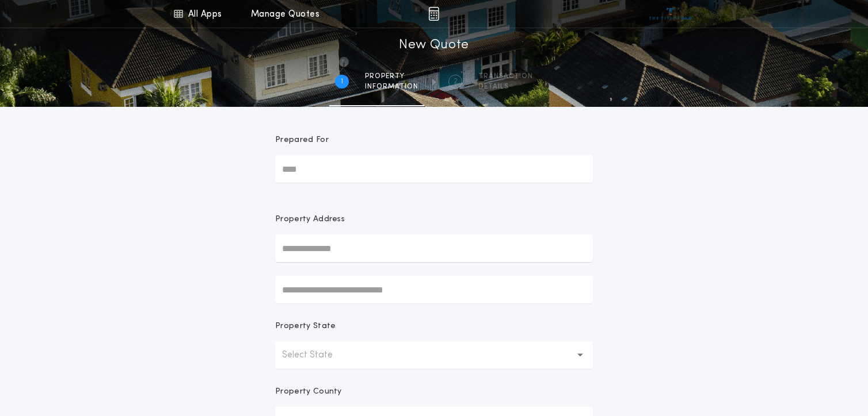 The width and height of the screenshot is (868, 416). Describe the element at coordinates (434, 220) in the screenshot. I see `p: Property Address` at that location.